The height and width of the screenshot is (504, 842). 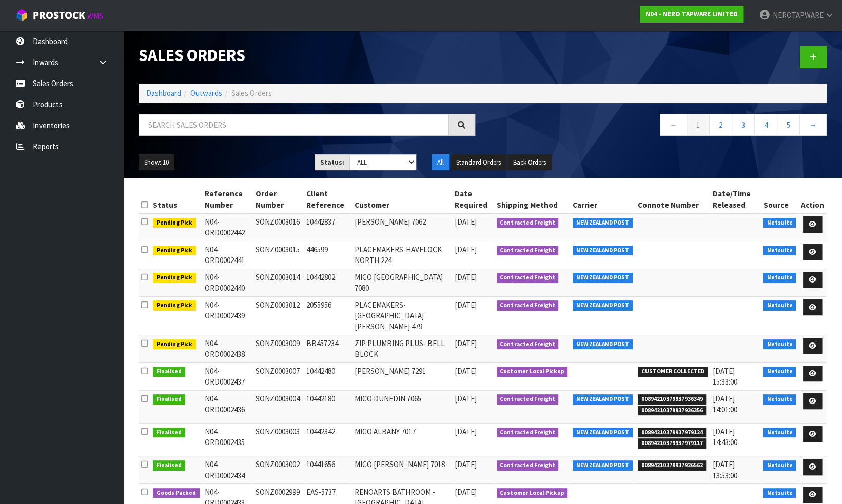 I want to click on td: MICO ALBANY 7017, so click(x=402, y=439).